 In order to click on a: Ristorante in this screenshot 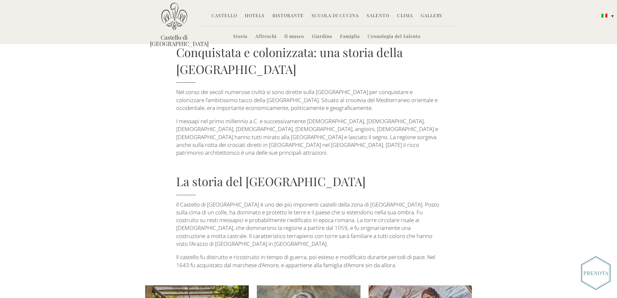, I will do `click(288, 16)`.